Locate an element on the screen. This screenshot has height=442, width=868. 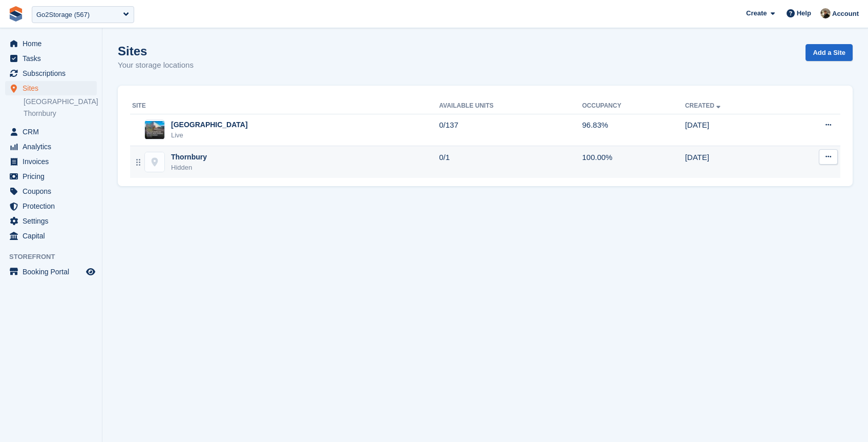
span: Help is located at coordinates (805, 14).